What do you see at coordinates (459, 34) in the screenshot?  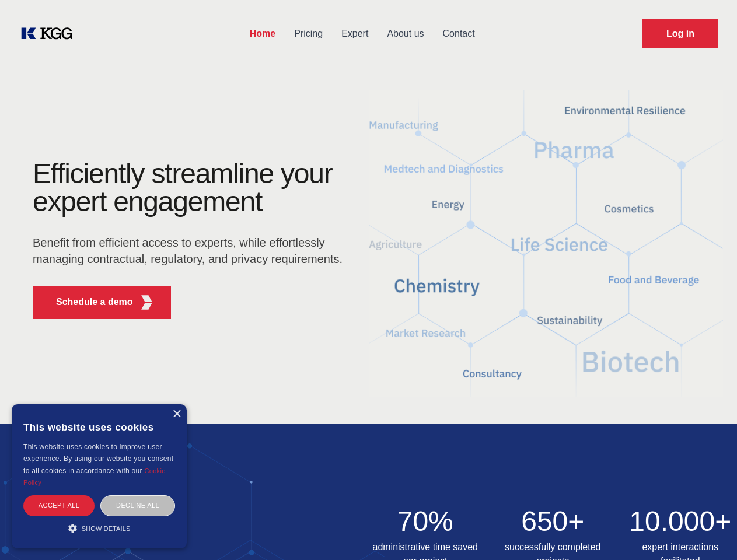 I see `a: Contact` at bounding box center [459, 34].